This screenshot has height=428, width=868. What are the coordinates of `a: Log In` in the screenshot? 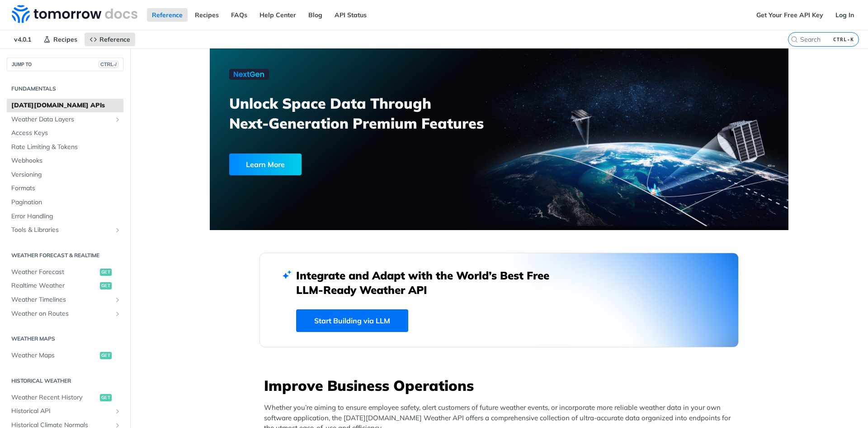 It's located at (845, 15).